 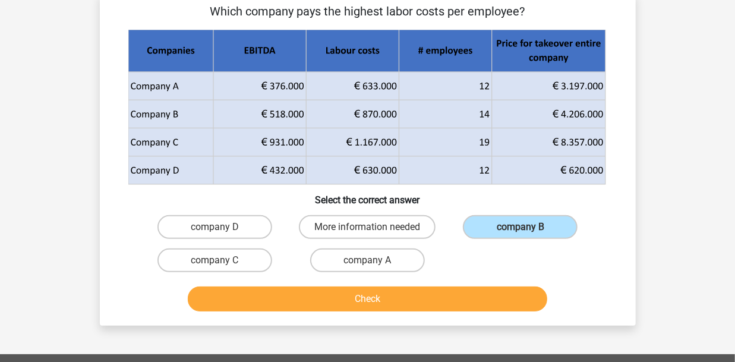 What do you see at coordinates (215, 227) in the screenshot?
I see `label: company D` at bounding box center [215, 227].